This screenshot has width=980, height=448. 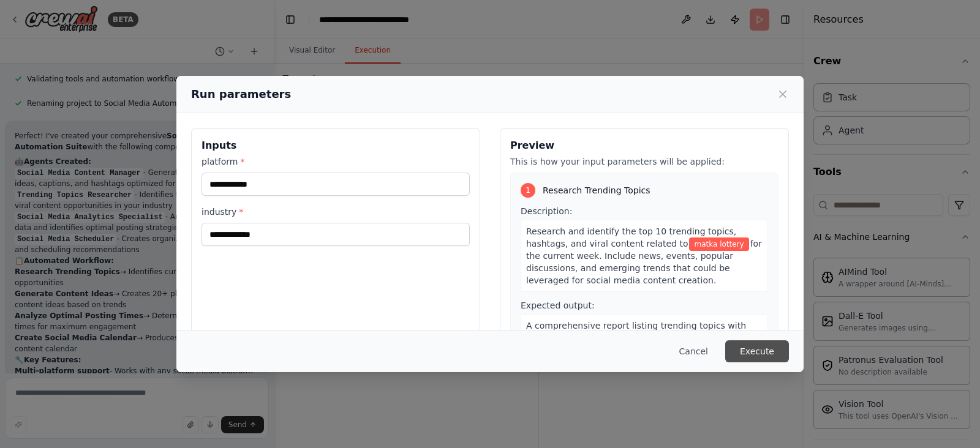 What do you see at coordinates (336, 212) in the screenshot?
I see `label: industry` at bounding box center [336, 212].